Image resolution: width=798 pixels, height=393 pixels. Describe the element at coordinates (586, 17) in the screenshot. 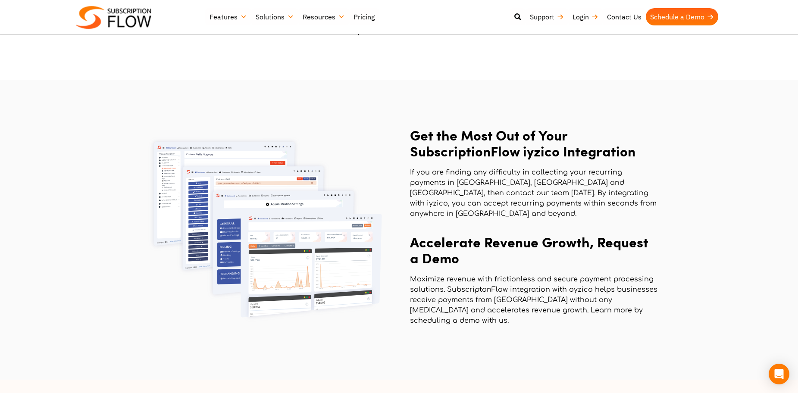

I see `a: Login` at that location.